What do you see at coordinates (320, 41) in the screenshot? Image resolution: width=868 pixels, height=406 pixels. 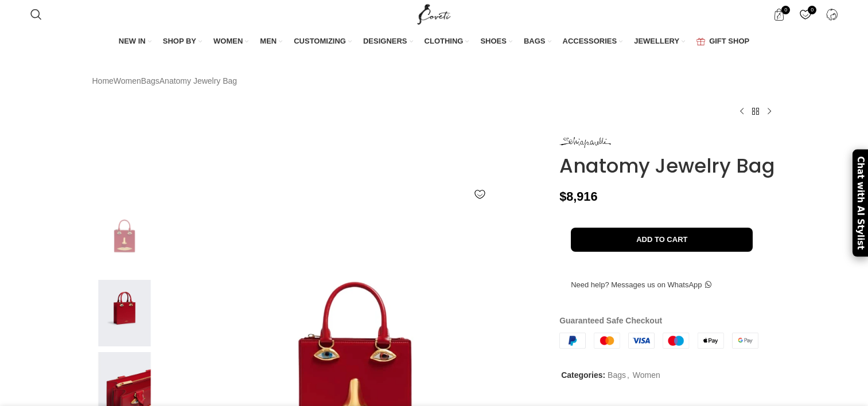 I see `span: CUSTOMIZING` at bounding box center [320, 41].